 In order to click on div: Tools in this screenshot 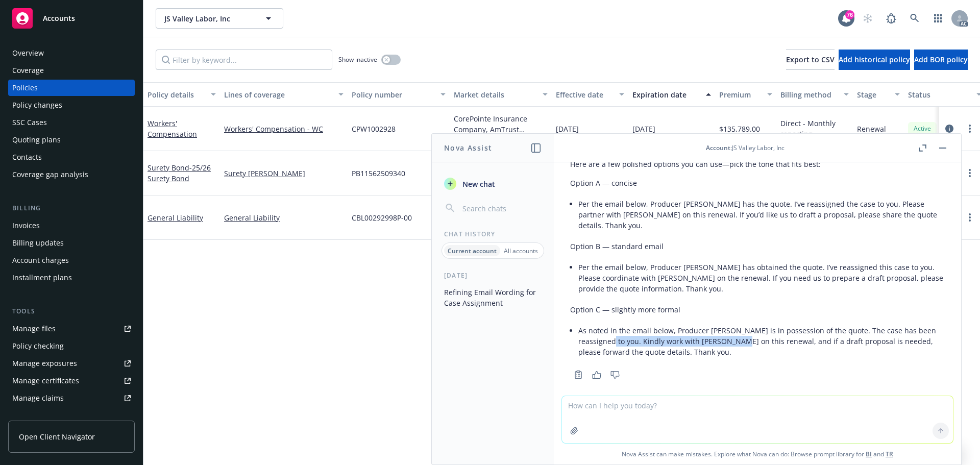, I will do `click(72, 312)`.